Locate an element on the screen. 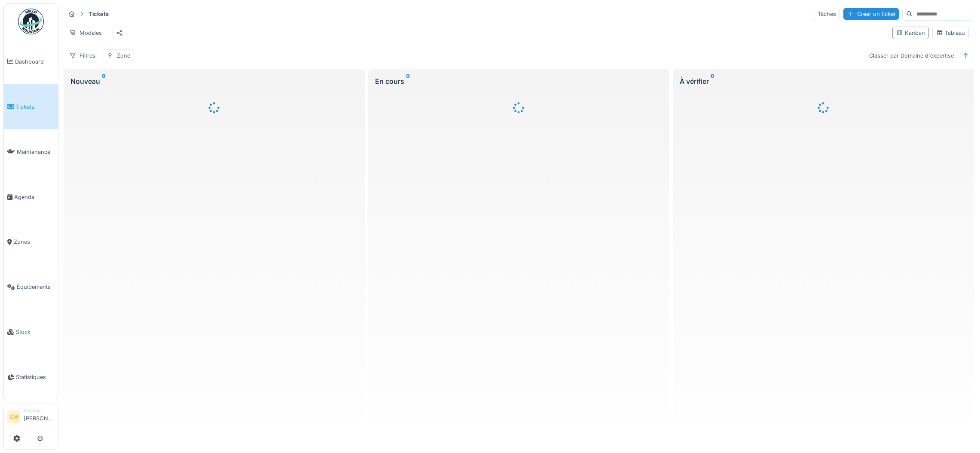 The width and height of the screenshot is (980, 453). div: Modèles is located at coordinates (85, 33).